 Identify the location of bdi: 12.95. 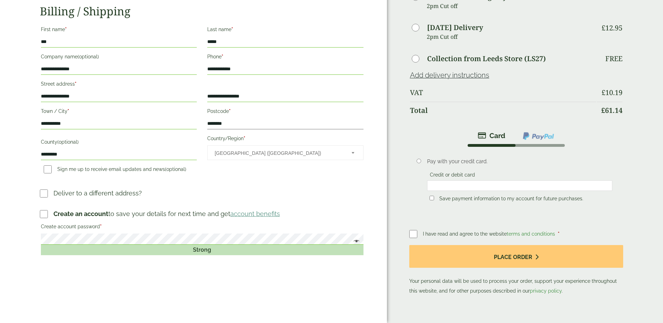
(612, 28).